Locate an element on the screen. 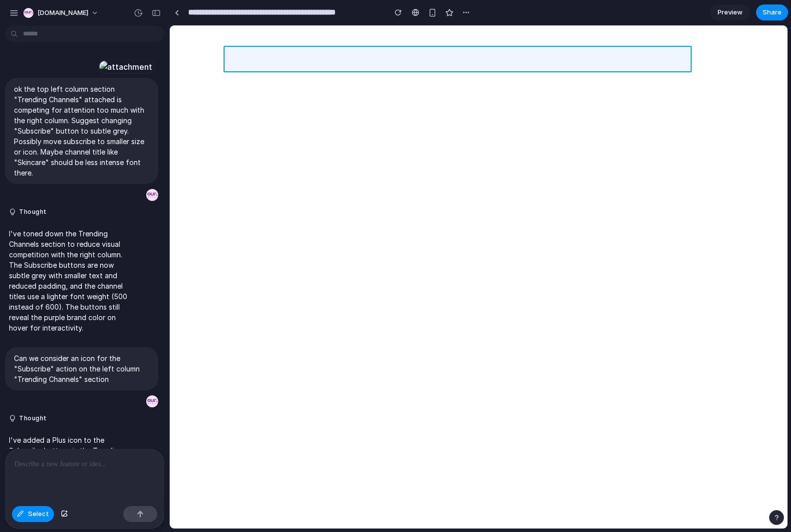  span: Select is located at coordinates (39, 514).